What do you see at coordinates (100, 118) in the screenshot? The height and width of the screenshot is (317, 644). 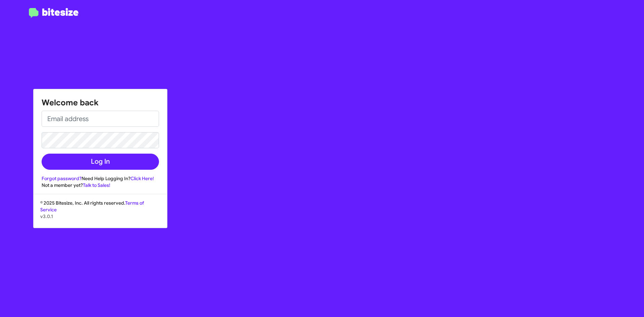 I see `input: Email address` at bounding box center [100, 118].